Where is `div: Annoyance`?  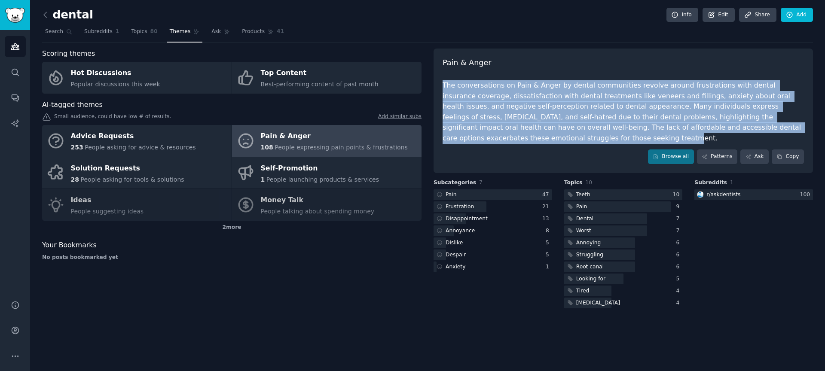 div: Annoyance is located at coordinates (460, 231).